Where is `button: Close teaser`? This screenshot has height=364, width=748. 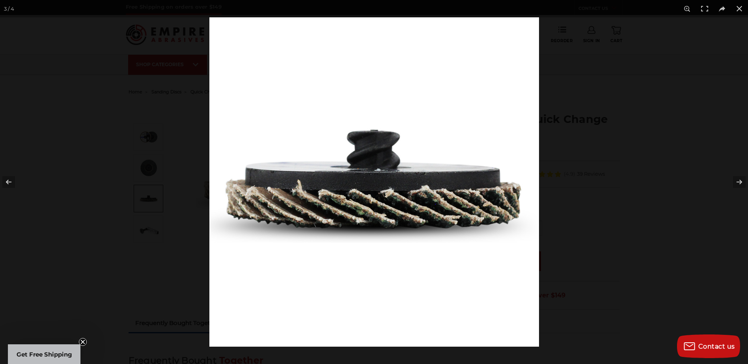
button: Close teaser is located at coordinates (83, 342).